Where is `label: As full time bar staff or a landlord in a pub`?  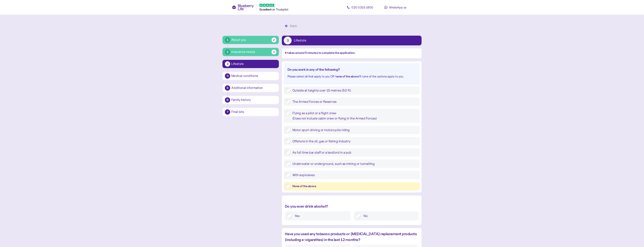 label: As full time bar staff or a landlord in a pub is located at coordinates (354, 153).